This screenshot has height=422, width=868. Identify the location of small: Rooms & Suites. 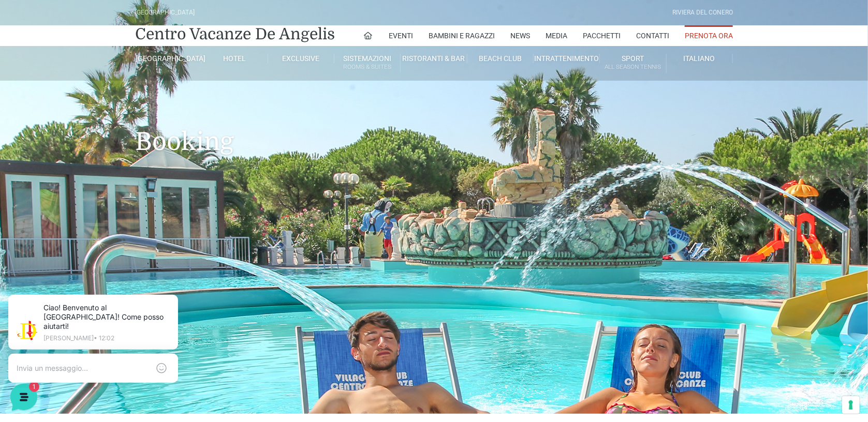
(367, 67).